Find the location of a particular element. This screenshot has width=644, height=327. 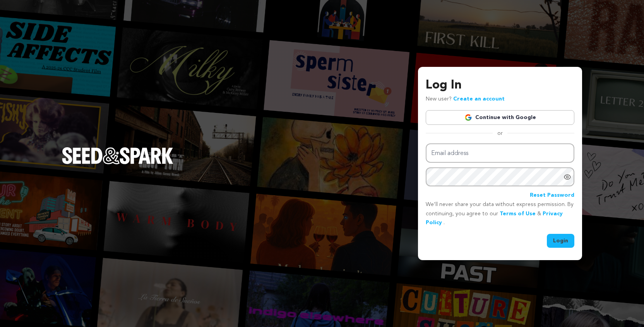

h3: Log In is located at coordinates (500, 85).